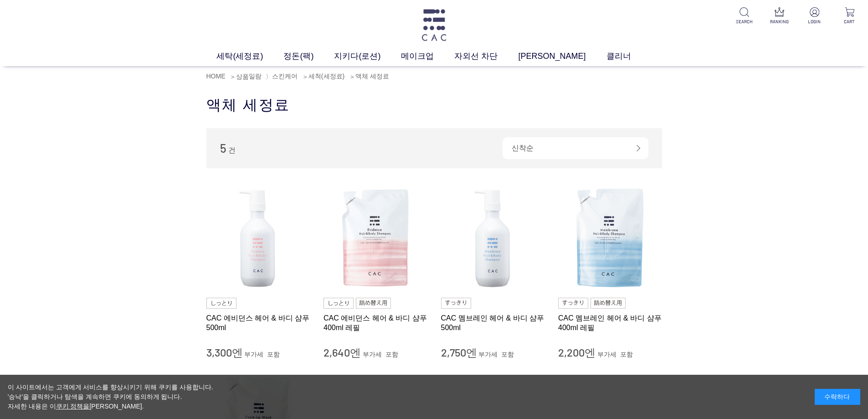 The width and height of the screenshot is (868, 419). I want to click on a: 클리너, so click(629, 56).